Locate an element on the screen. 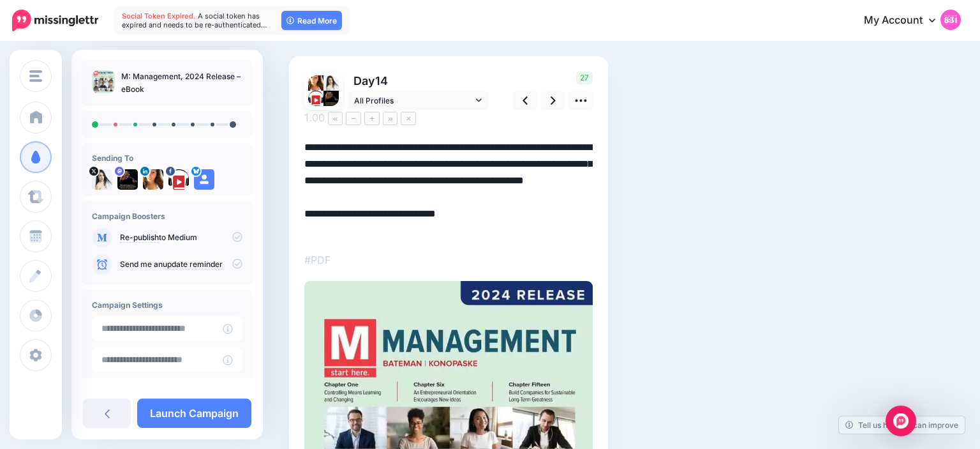 Image resolution: width=980 pixels, height=449 pixels. span: A social token has expired and needs to be re-authenticated… is located at coordinates (195, 20).